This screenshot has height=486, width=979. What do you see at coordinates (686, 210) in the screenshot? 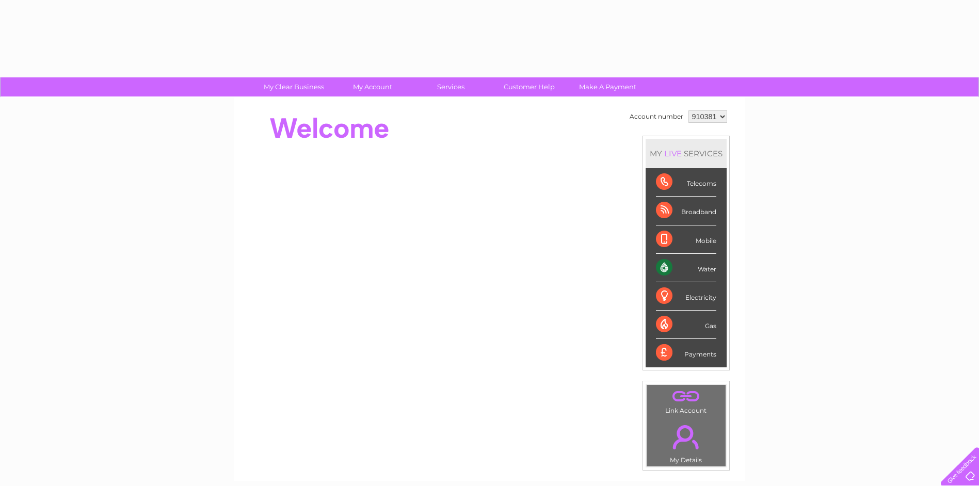
I see `div: Broadband` at bounding box center [686, 210].